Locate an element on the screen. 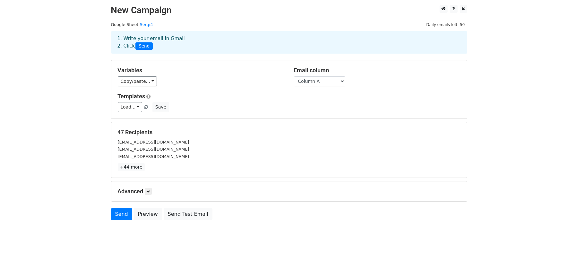  small: Google Sheet: is located at coordinates (132, 24).